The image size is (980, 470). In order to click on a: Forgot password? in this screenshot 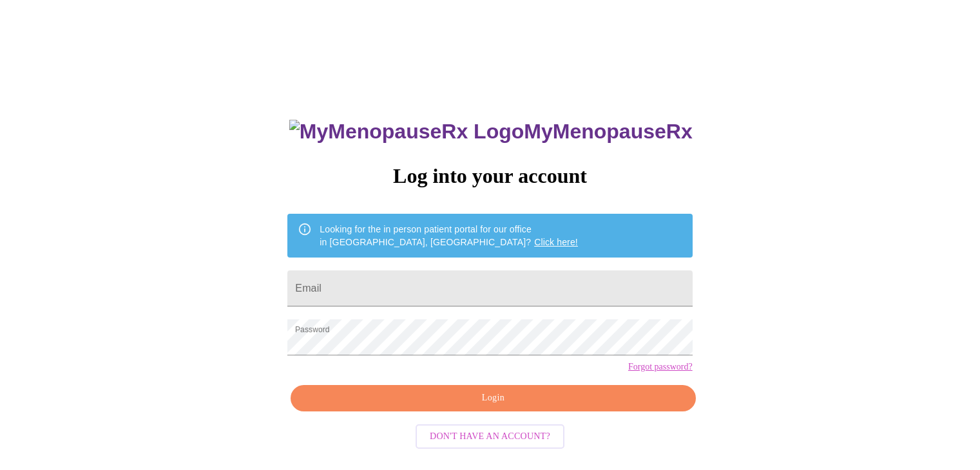, I will do `click(660, 367)`.